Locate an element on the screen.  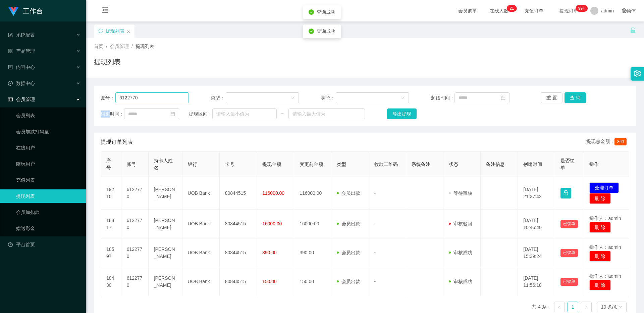
span: 内容中心 is located at coordinates (21, 67).